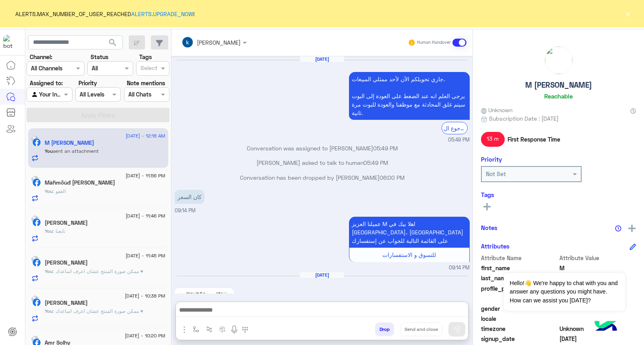 The height and width of the screenshot is (345, 644). I want to click on button: search, so click(113, 44).